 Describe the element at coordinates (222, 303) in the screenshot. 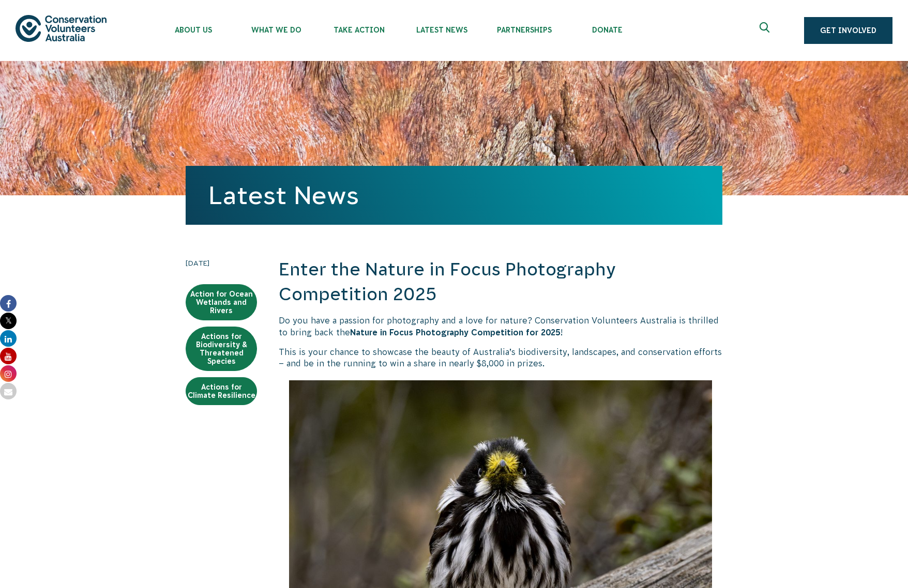

I see `a: Action for Ocean Wetlands and Rivers` at that location.